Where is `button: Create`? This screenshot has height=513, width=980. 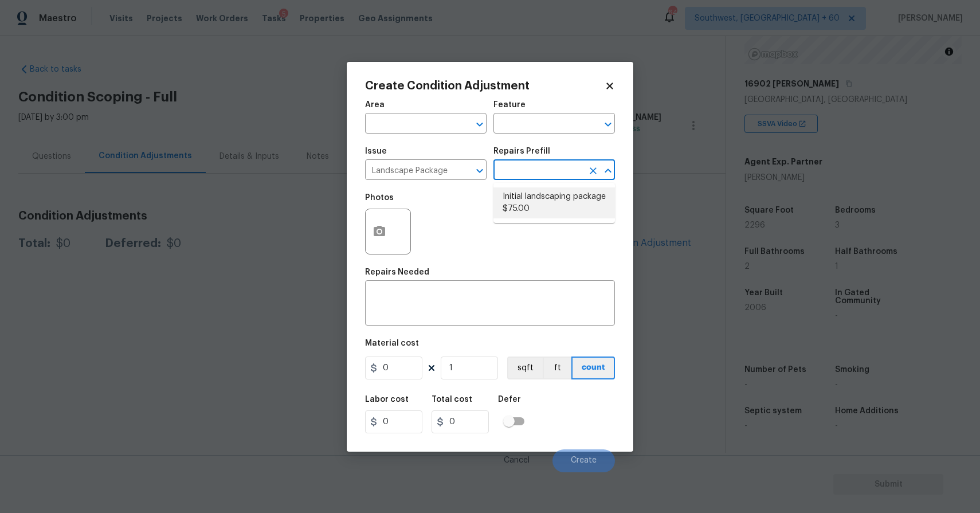
button: Create is located at coordinates (583, 460).